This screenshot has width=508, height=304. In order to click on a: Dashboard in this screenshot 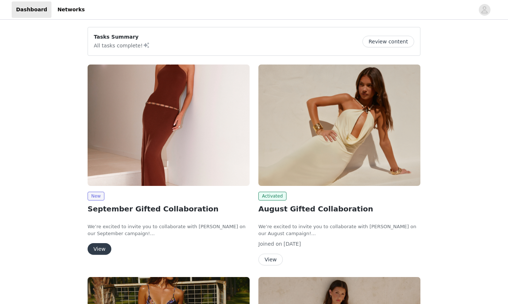, I will do `click(31, 9)`.